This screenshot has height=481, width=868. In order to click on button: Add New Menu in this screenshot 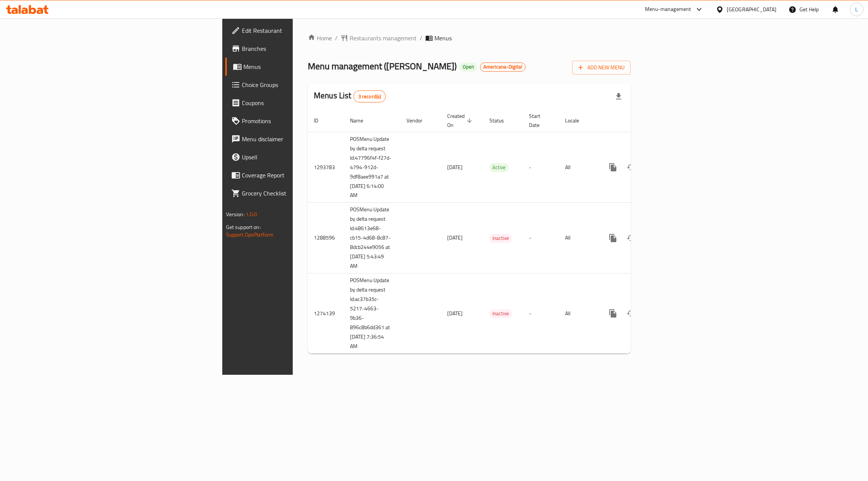, I will do `click(601, 67)`.